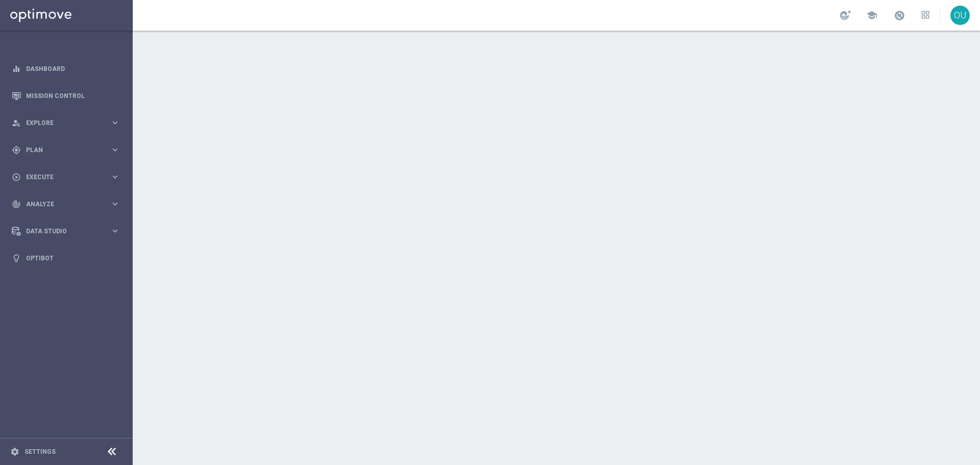  What do you see at coordinates (73, 95) in the screenshot?
I see `a: Mission Control` at bounding box center [73, 95].